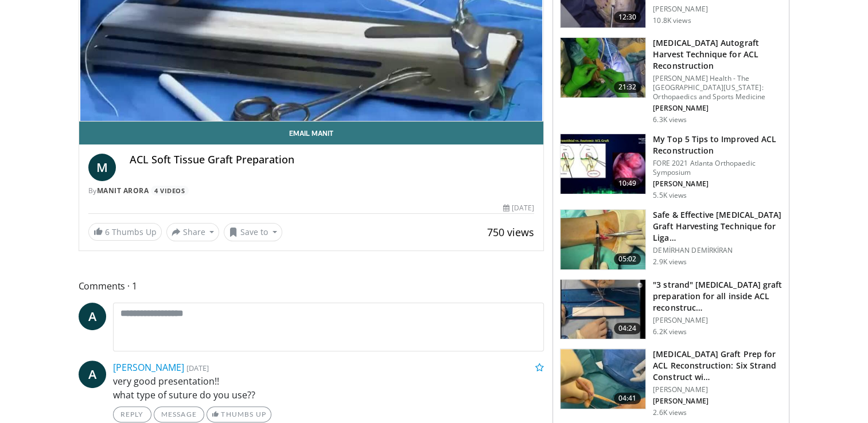 The image size is (868, 423). What do you see at coordinates (510, 232) in the screenshot?
I see `span: 750 views` at bounding box center [510, 232].